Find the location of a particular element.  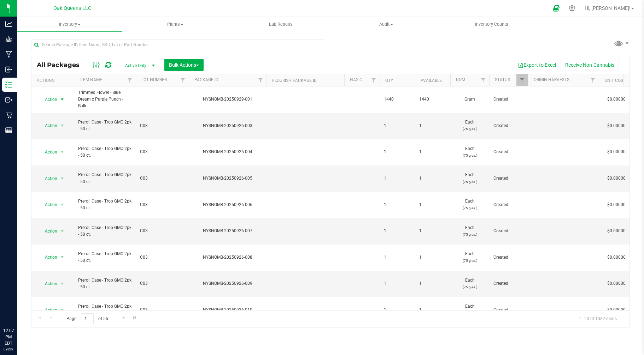

div: NYSNOMB-20250926-008 is located at coordinates (228, 257).